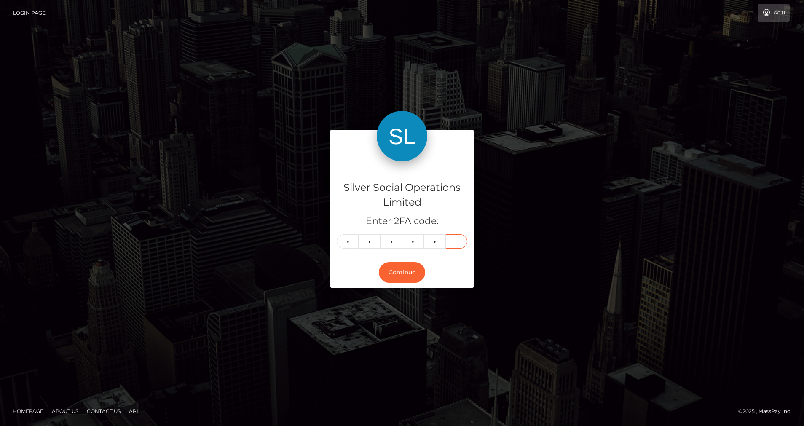 The height and width of the screenshot is (426, 804). I want to click on a: About Us, so click(65, 411).